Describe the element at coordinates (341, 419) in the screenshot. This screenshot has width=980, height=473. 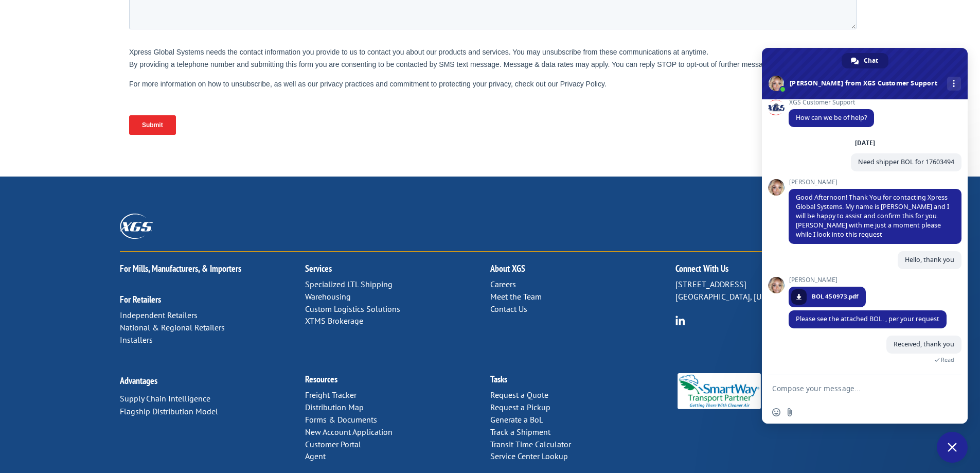
I see `a: Forms & Documents` at that location.